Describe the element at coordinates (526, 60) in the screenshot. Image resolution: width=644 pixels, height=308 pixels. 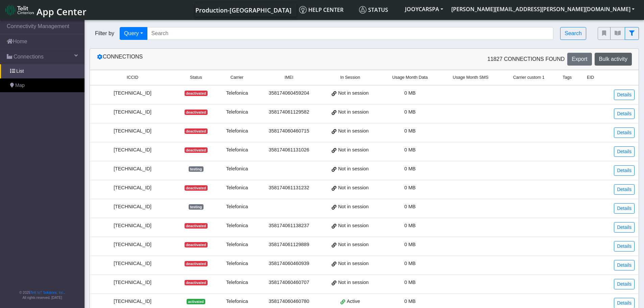
I see `span: 11827 Connections found` at that location.